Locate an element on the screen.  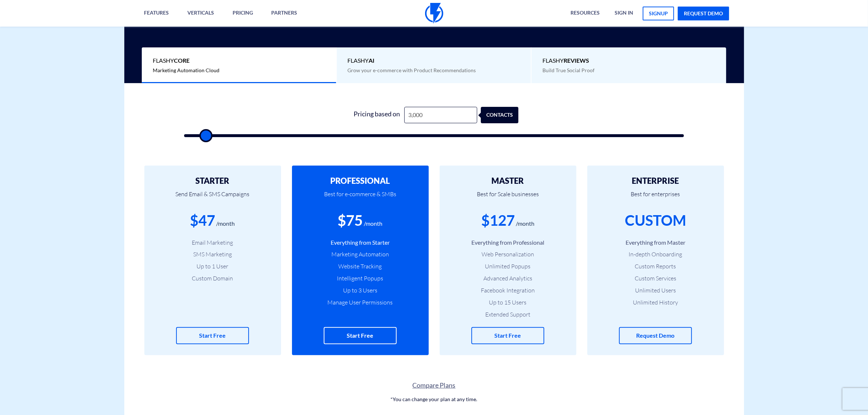
li: Unlimited Users is located at coordinates (655, 291).